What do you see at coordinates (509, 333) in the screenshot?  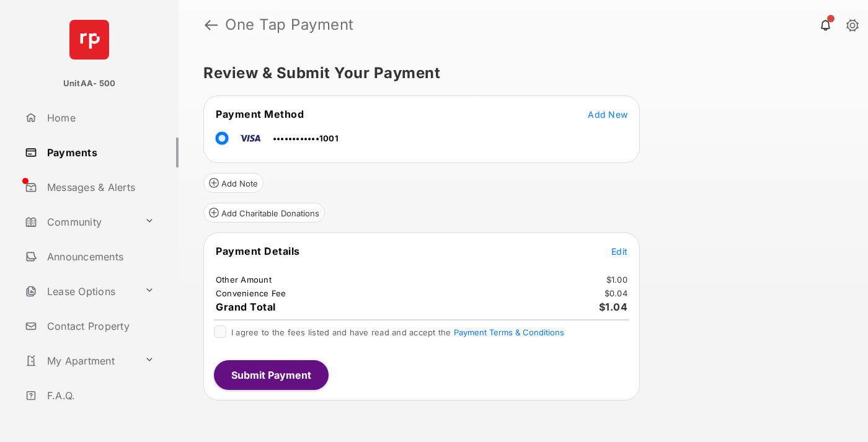 I see `button: I agree to the fees listed and have read and accept the` at bounding box center [509, 333].